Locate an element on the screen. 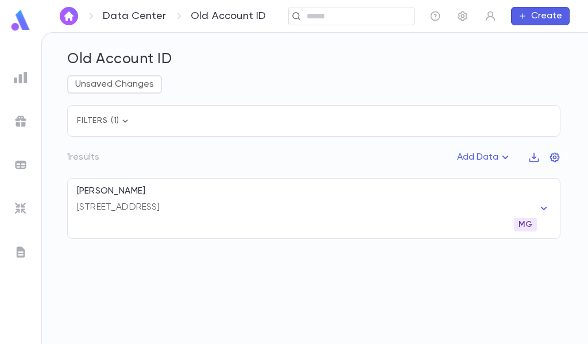 The image size is (588, 344). button: Add Data is located at coordinates (484, 157).